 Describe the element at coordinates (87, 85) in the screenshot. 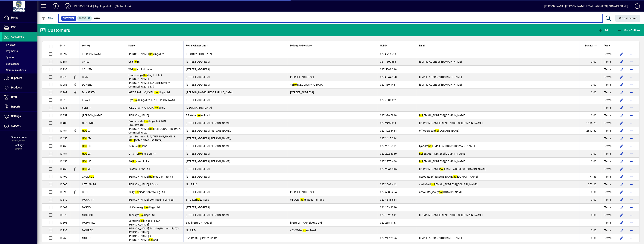

I see `span: DOHERC` at that location.